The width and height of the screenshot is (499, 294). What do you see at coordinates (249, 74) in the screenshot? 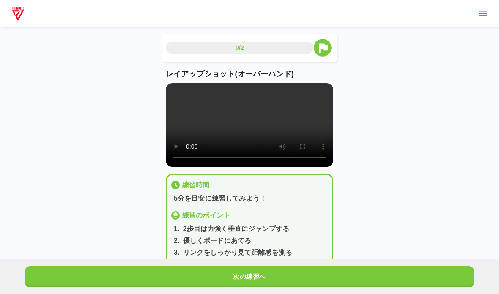
I see `p: レイアップショット(オーバーハンド)` at bounding box center [249, 74].